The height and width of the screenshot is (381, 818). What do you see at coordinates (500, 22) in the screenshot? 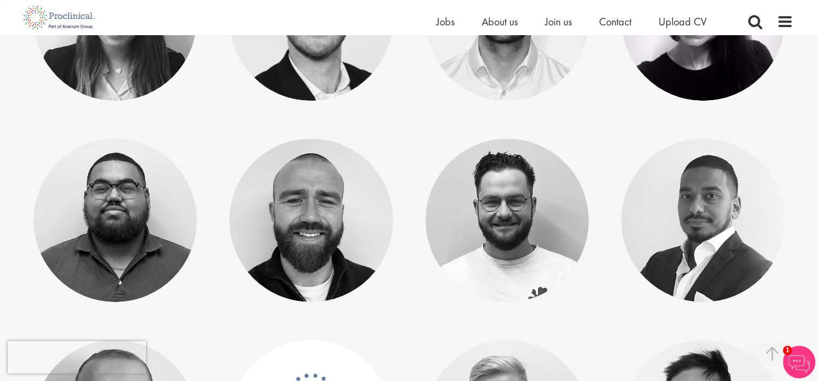
I see `span: About us` at bounding box center [500, 22].